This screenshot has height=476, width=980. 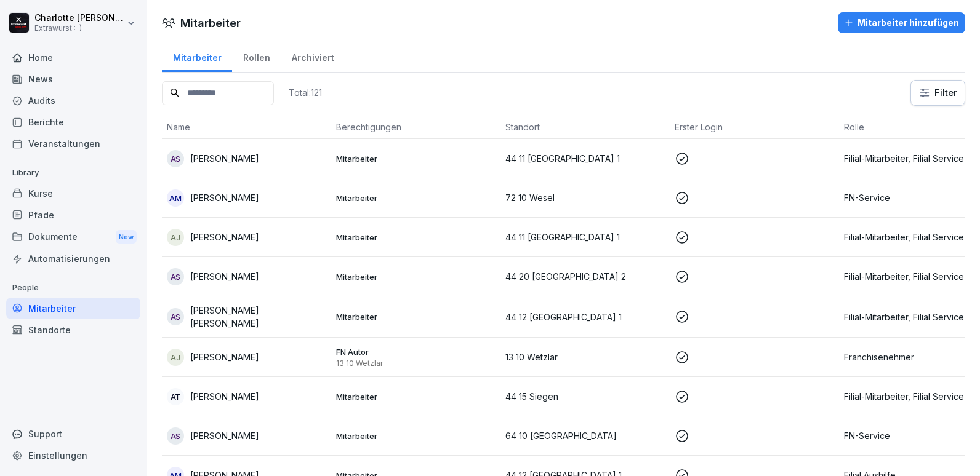 I want to click on div: Pfade, so click(x=73, y=214).